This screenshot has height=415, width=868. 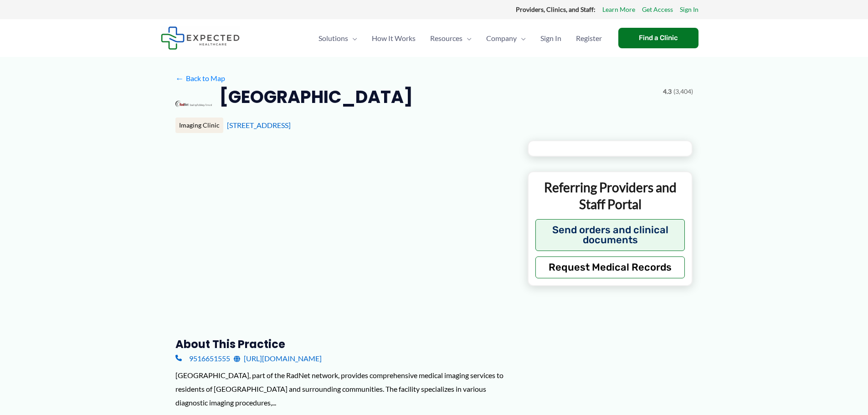 I want to click on button: Request Medical Records, so click(x=610, y=268).